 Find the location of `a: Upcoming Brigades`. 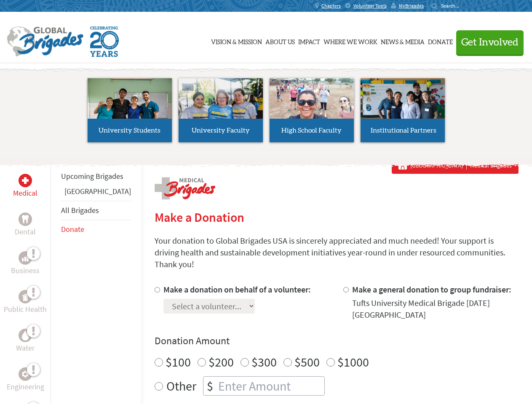

a: Upcoming Brigades is located at coordinates (92, 176).